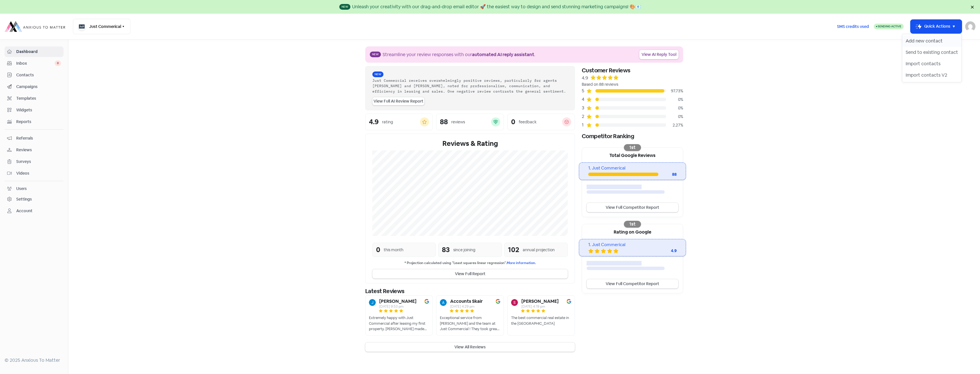  What do you see at coordinates (34, 173) in the screenshot?
I see `a: Videos` at bounding box center [34, 173].